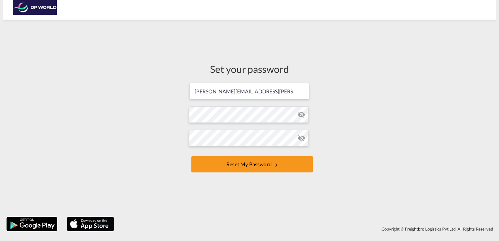 The image size is (499, 241). What do you see at coordinates (90, 224) in the screenshot?
I see `img: apple.png` at bounding box center [90, 224].